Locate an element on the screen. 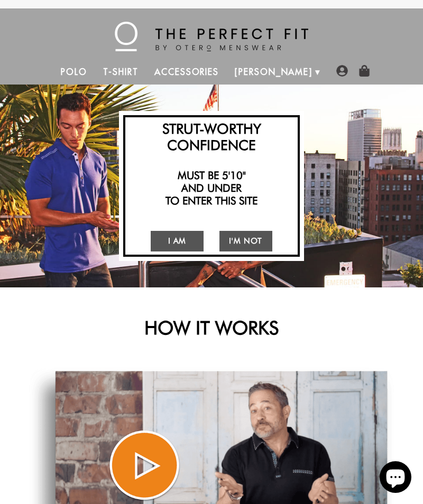  a: I Am is located at coordinates (177, 241).